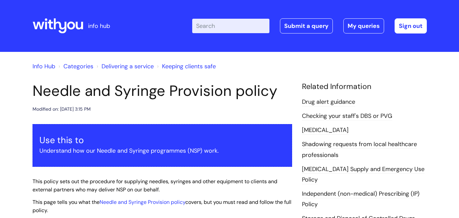 This screenshot has width=459, height=218. What do you see at coordinates (162, 151) in the screenshot?
I see `p: Understand how our Needle and Syringe programmes (NSP) work.` at bounding box center [162, 151].